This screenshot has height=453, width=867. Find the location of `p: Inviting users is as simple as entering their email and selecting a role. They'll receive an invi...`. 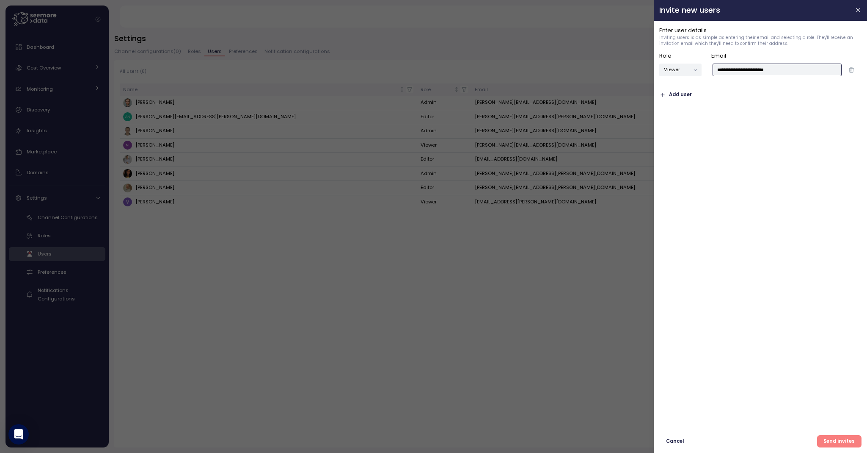

p: Inviting users is as simple as entering their email and selecting a role. They'll receive an invi... is located at coordinates (761, 40).